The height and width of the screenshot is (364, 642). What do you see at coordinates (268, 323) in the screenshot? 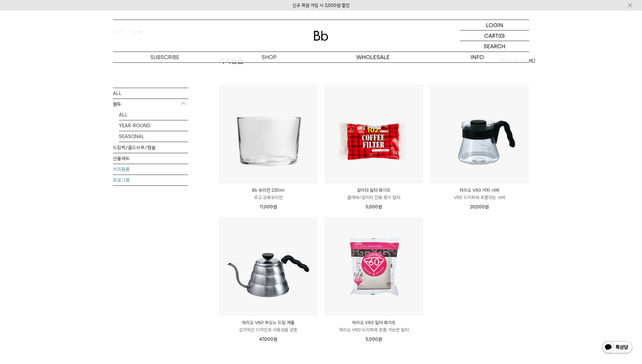
I see `p: 하리오 V60 부오노 드립 케틀` at bounding box center [268, 323].